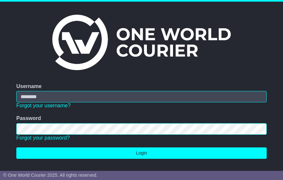 This screenshot has width=283, height=180. What do you see at coordinates (43, 138) in the screenshot?
I see `a: Forgot your password?` at bounding box center [43, 138].